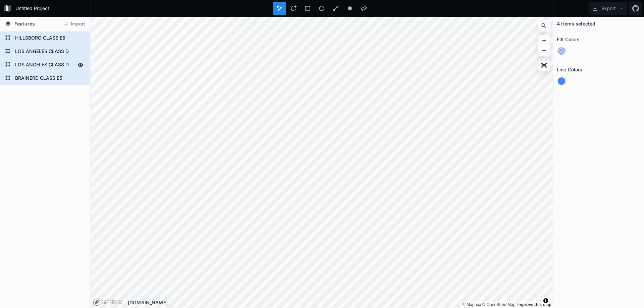  I want to click on h2: Fill Colors, so click(569, 39).